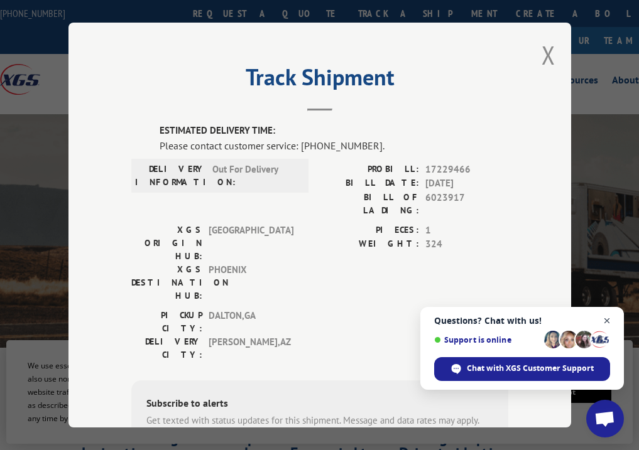 The image size is (639, 450). What do you see at coordinates (487, 340) in the screenshot?
I see `span: Support is online` at bounding box center [487, 340].